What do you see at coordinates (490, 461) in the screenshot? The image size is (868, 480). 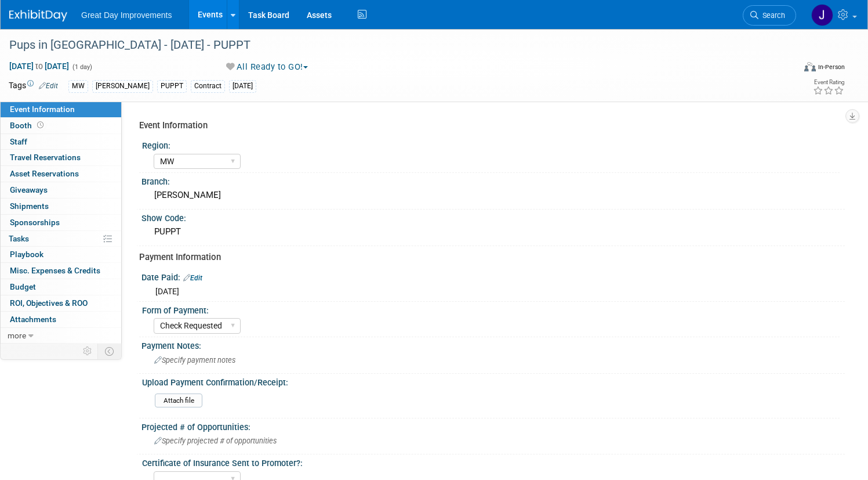 I see `div: Certificate of Insurance Sent to Promoter?:` at bounding box center [490, 461].